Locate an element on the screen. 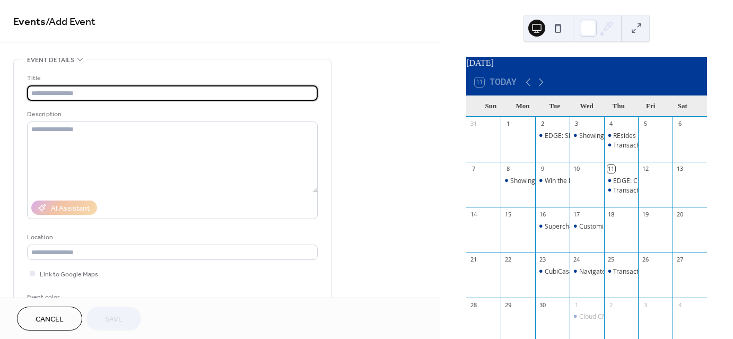 This screenshot has height=339, width=733. div: Sat is located at coordinates (682, 106).